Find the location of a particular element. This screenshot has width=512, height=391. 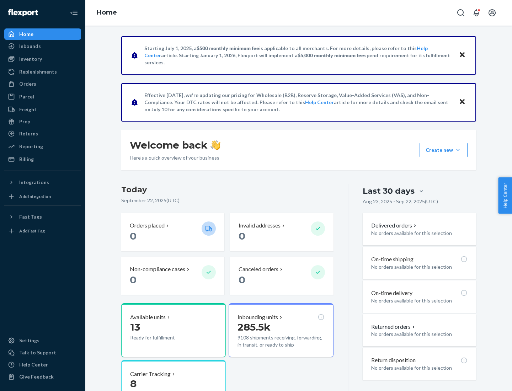

button: Inbounding units285.5k9108 shipments receiving, forwarding, in transit, or ready to ship is located at coordinates (281, 330).